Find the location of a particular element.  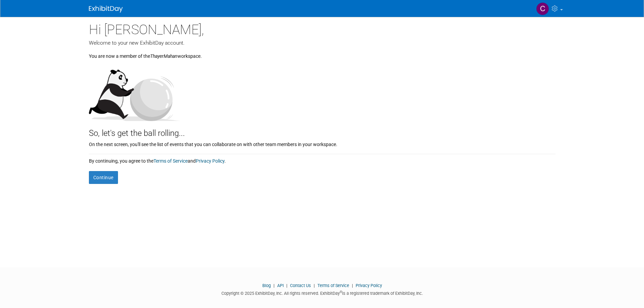

a: Contact Us is located at coordinates (300, 285).